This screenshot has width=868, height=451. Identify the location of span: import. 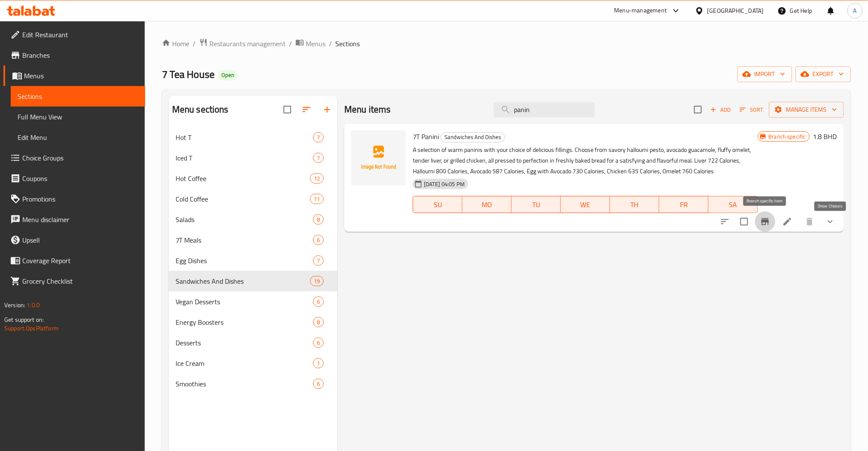
(765, 74).